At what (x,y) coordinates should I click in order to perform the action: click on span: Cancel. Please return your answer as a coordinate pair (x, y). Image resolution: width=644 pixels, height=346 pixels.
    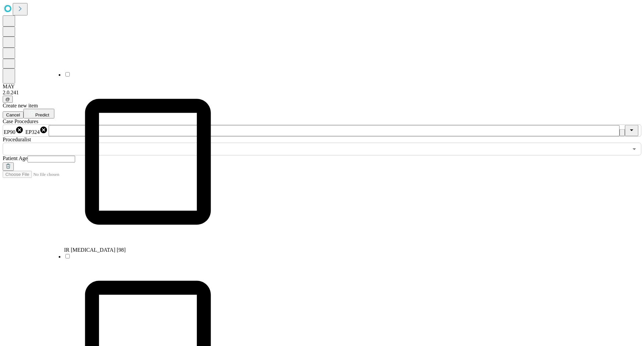
    Looking at the image, I should click on (13, 115).